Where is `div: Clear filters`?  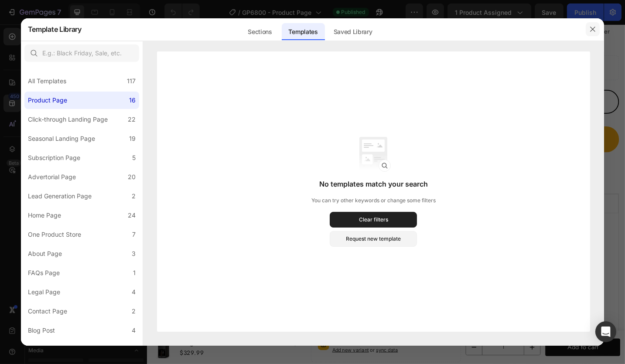 div: Clear filters is located at coordinates (374, 220).